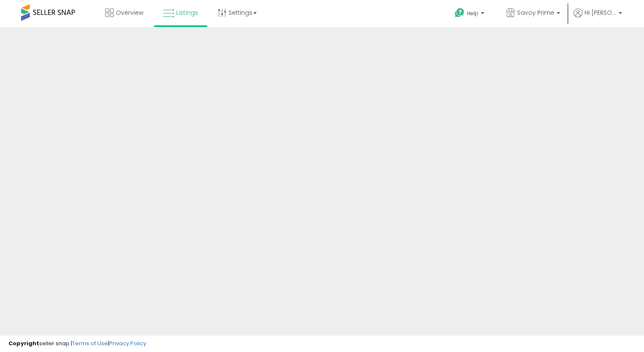 The width and height of the screenshot is (644, 352). Describe the element at coordinates (24, 343) in the screenshot. I see `strong: Copyright` at that location.